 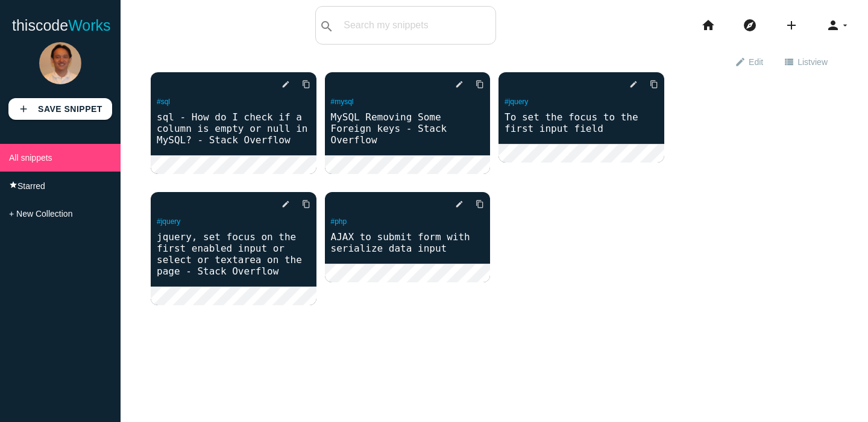 I want to click on a: #php, so click(x=339, y=222).